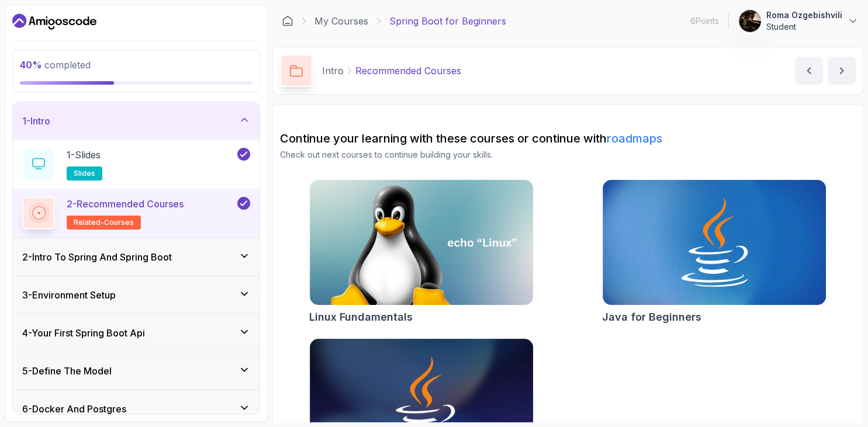 Image resolution: width=868 pixels, height=427 pixels. I want to click on button: 1-Intro, so click(136, 121).